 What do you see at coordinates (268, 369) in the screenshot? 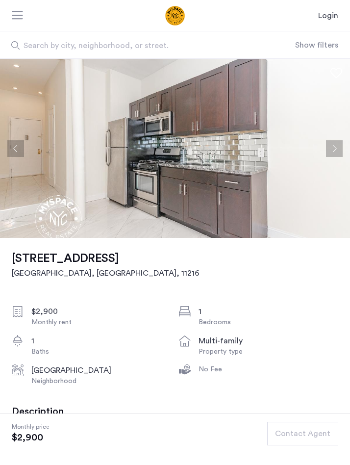
I see `div: No Fee` at bounding box center [268, 369].